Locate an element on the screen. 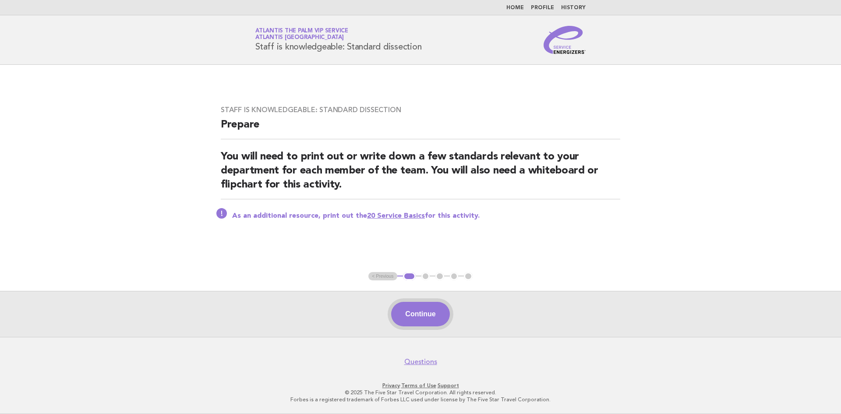  a: Terms of Use is located at coordinates (419, 386).